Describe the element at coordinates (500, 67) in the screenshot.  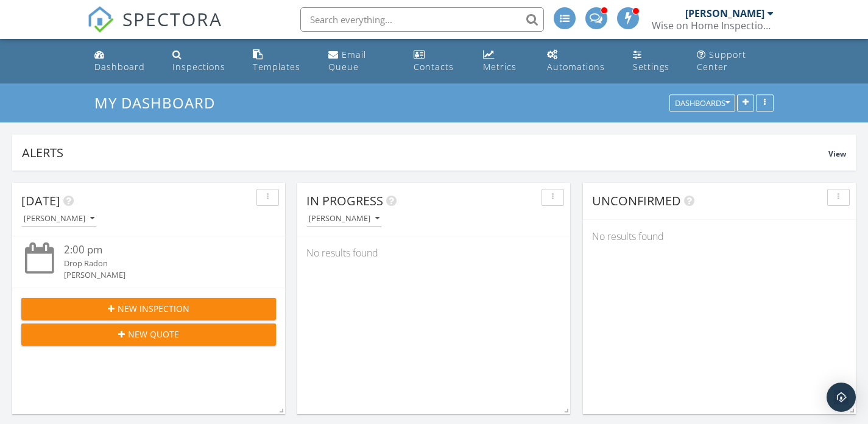
I see `div: Metrics` at that location.